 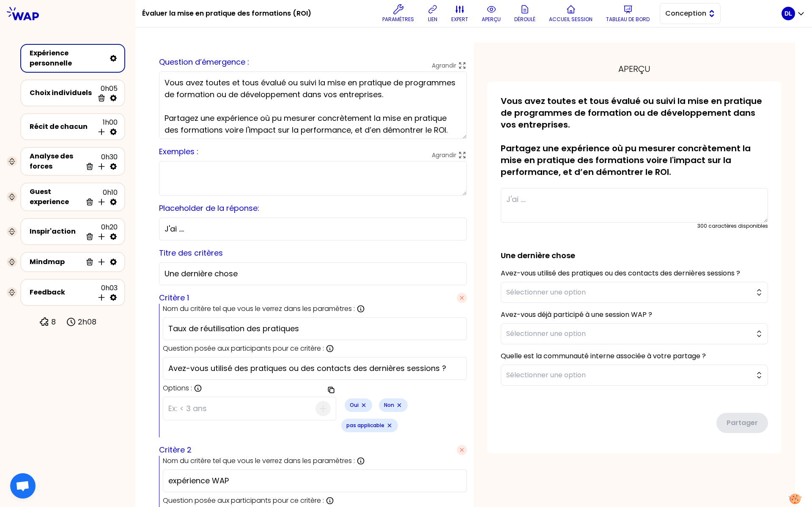 What do you see at coordinates (62, 127) in the screenshot?
I see `div: Récit de chacun` at bounding box center [62, 127].